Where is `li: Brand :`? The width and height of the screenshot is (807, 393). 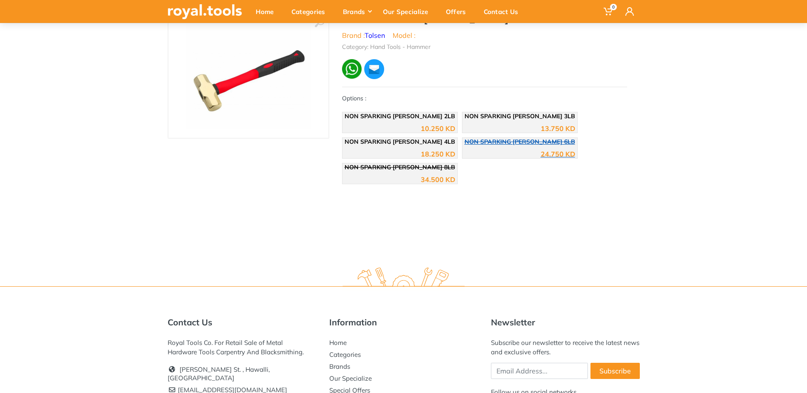
li: Brand : is located at coordinates (363, 35).